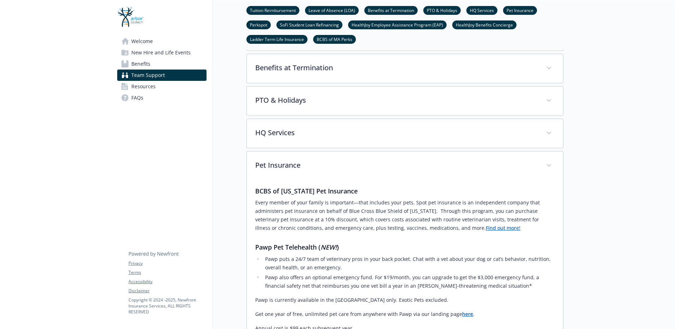 The image size is (675, 329). Describe the element at coordinates (409, 282) in the screenshot. I see `li: Pawp also offers an optional emergency fund. For $19/month, you can upgrade to get the $3,000 eme...` at that location.